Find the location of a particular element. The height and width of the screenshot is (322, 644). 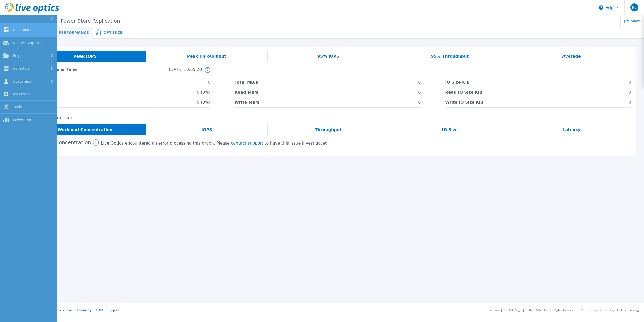

p: PowerStore is located at coordinates (72, 21).